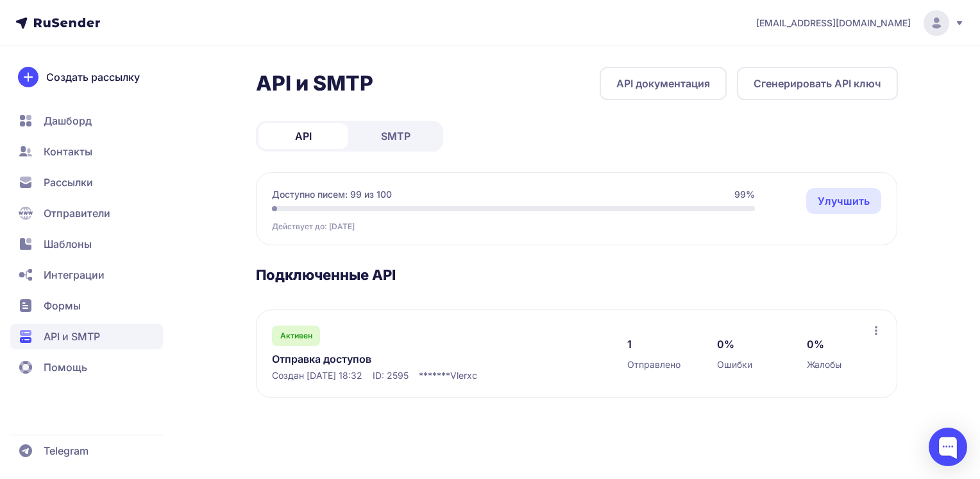 This screenshot has height=479, width=980. I want to click on span: Шаблоны, so click(67, 244).